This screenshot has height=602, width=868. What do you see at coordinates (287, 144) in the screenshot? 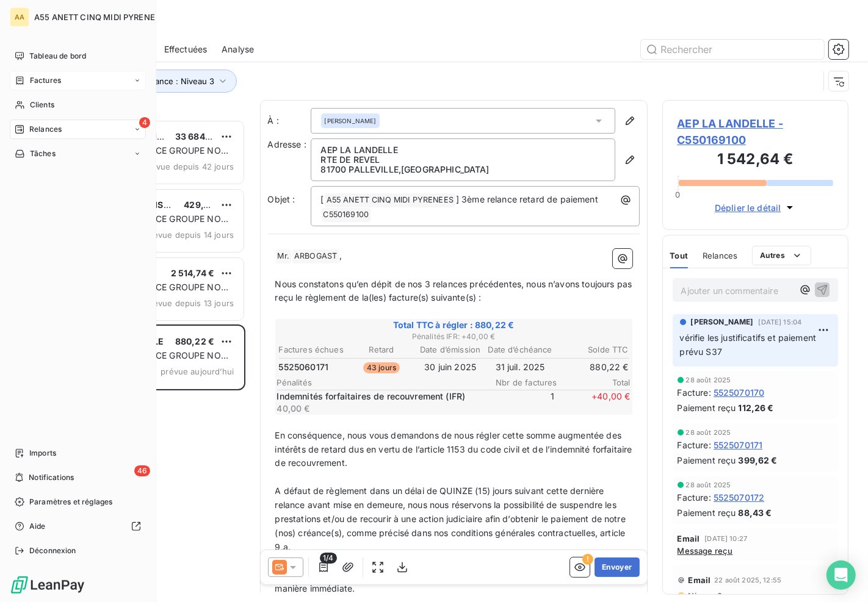
I see `span: Adresse :` at bounding box center [287, 144].